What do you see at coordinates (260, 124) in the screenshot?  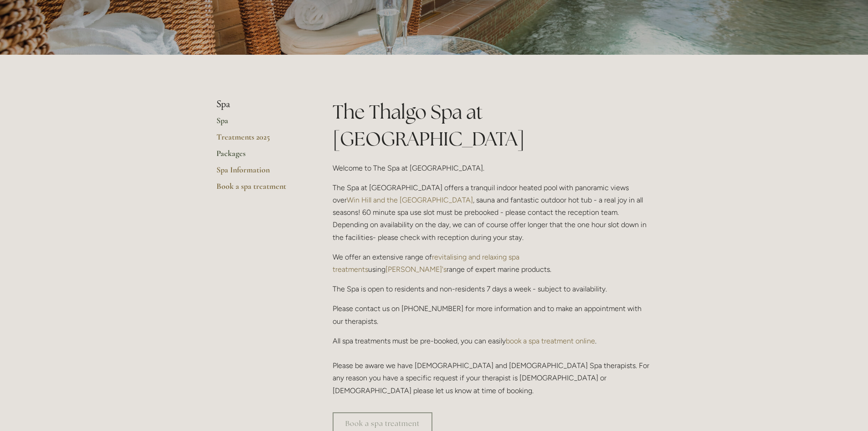 I see `a: Spa` at bounding box center [260, 124].